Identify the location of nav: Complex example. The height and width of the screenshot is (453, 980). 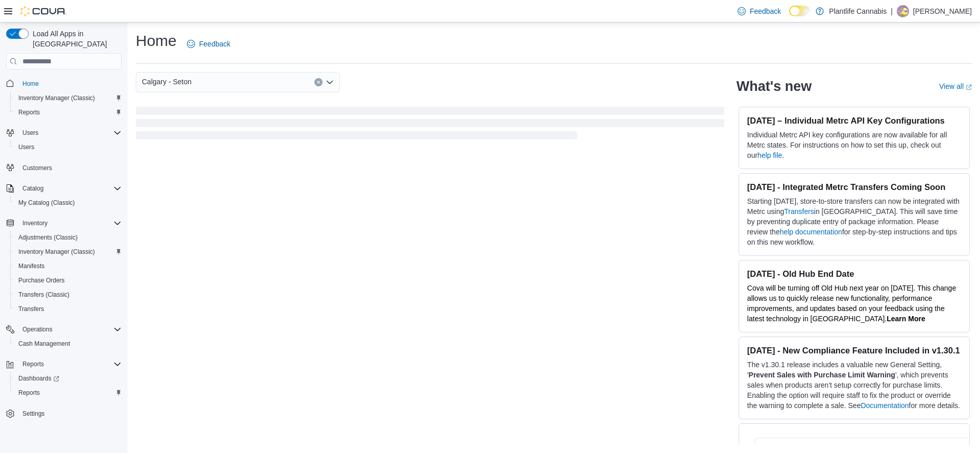
(64, 260).